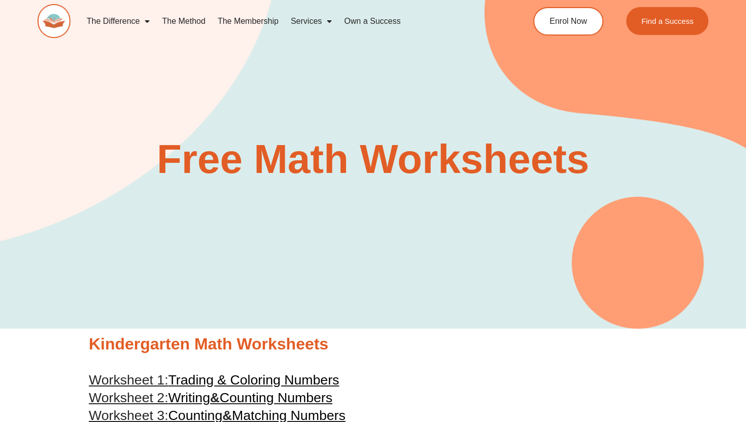 This screenshot has width=746, height=422. Describe the element at coordinates (568, 21) in the screenshot. I see `a: Enrol Now` at that location.